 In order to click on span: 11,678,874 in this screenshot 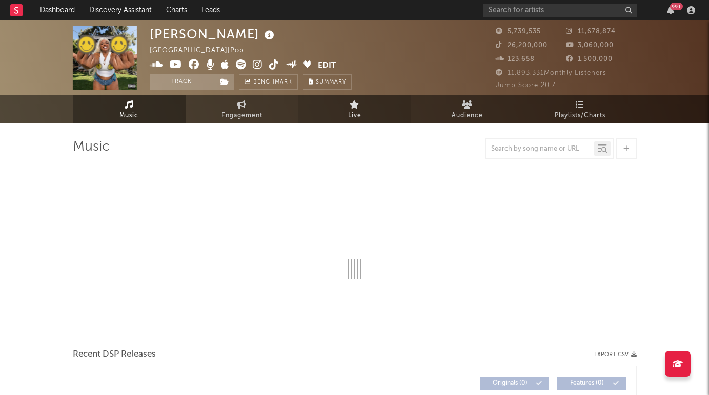, I will do `click(590, 31)`.